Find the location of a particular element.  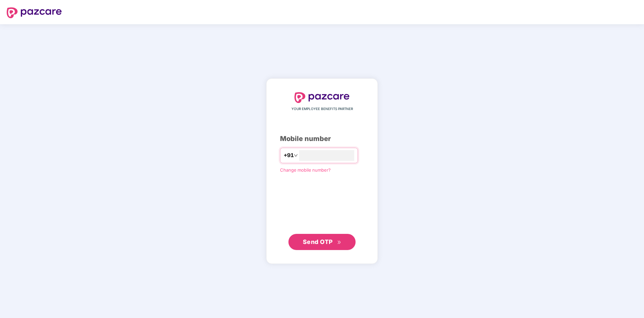

div: Mobile number is located at coordinates (322, 139).